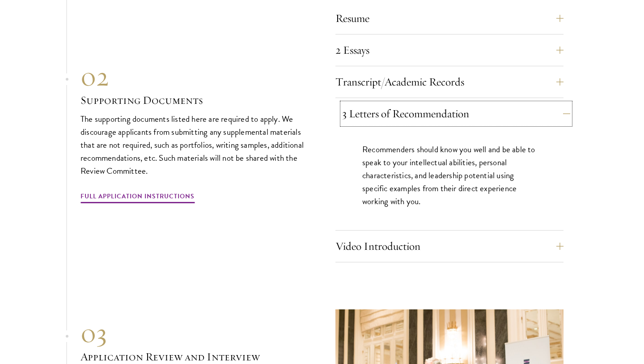 The width and height of the screenshot is (644, 364). What do you see at coordinates (194, 333) in the screenshot?
I see `div: 03` at bounding box center [194, 333].